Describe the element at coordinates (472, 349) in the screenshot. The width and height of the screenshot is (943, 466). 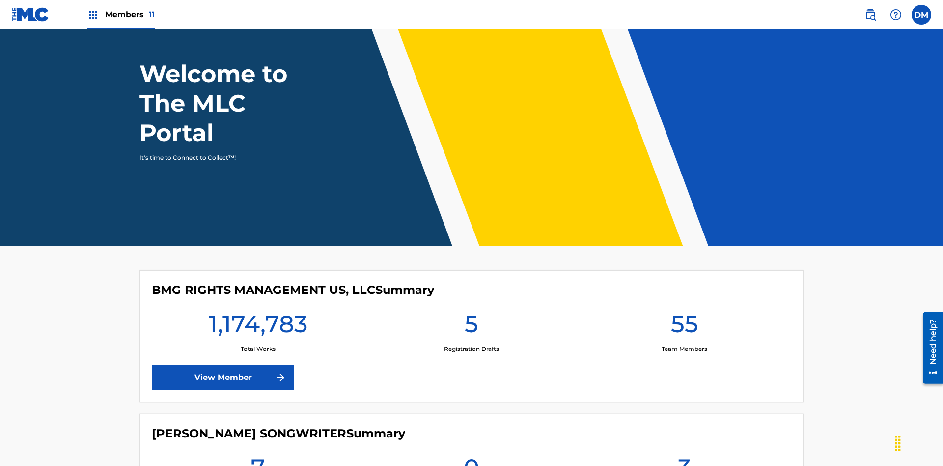
I see `p: Registration Drafts` at that location.